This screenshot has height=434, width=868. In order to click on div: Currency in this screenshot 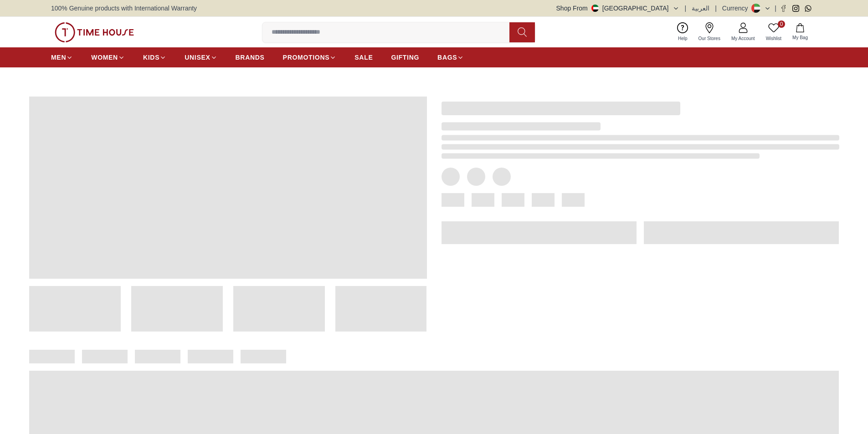, I will do `click(737, 8)`.